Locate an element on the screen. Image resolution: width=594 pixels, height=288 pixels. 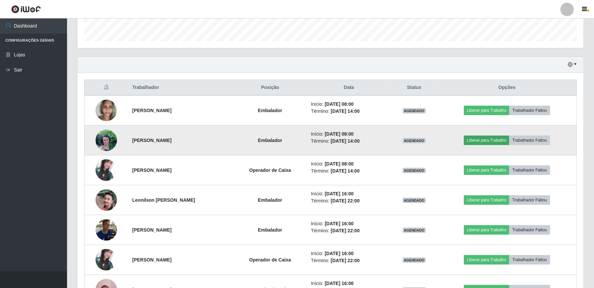
th: Data is located at coordinates (349, 87).